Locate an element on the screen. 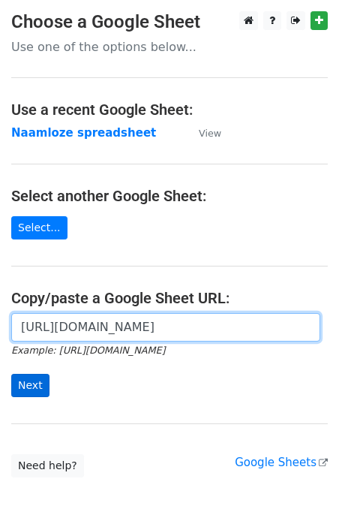  input: Paste your Google Sheet URL here is located at coordinates (166, 327).